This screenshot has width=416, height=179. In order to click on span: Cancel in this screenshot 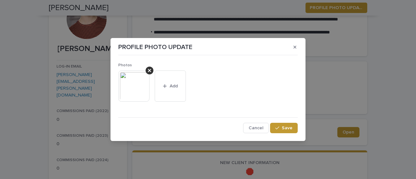, I will do `click(256, 128)`.